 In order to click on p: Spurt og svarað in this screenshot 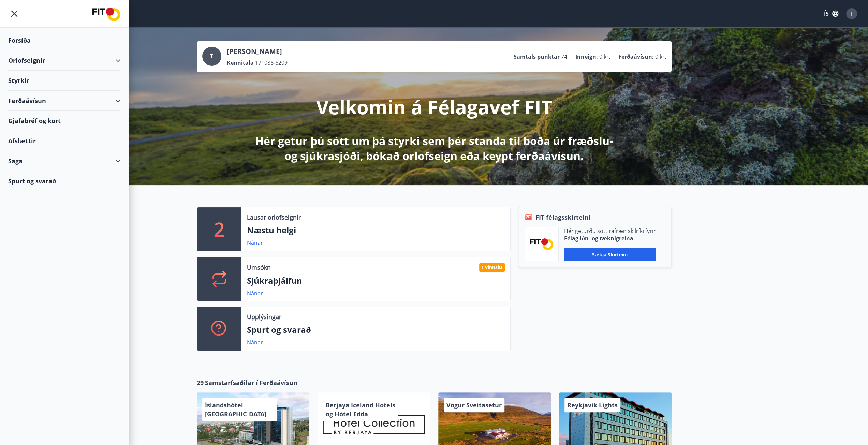, I will do `click(376, 330)`.